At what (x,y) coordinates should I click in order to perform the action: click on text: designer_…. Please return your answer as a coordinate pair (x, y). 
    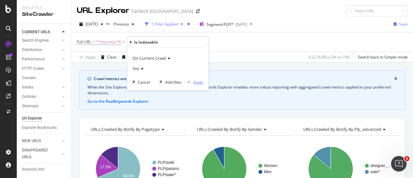
    Looking at the image, I should click on (381, 166).